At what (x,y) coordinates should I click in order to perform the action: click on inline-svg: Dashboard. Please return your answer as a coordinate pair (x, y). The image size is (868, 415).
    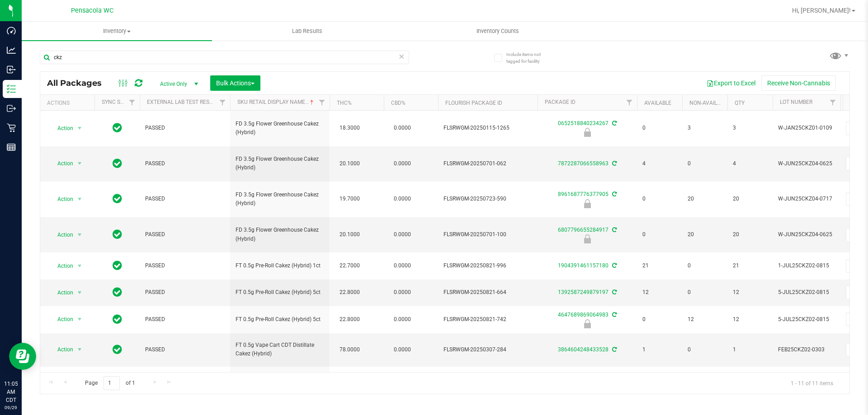
    Looking at the image, I should click on (11, 31).